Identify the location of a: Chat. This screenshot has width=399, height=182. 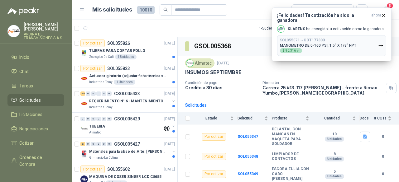
(36, 72).